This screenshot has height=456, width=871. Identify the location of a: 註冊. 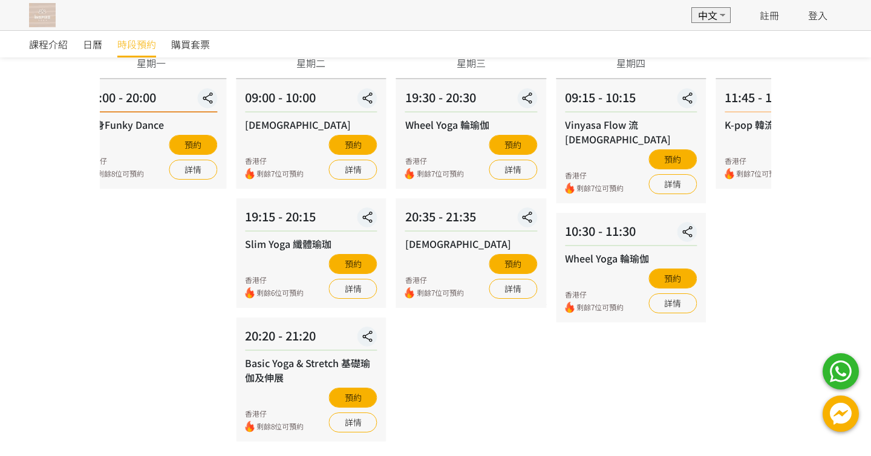
(769, 15).